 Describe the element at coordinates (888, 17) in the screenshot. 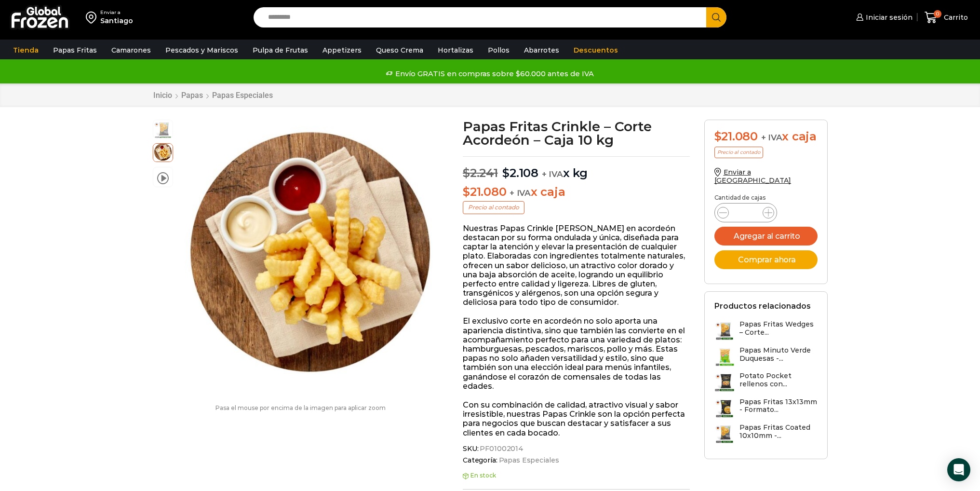

I see `span: Iniciar sesión` at that location.